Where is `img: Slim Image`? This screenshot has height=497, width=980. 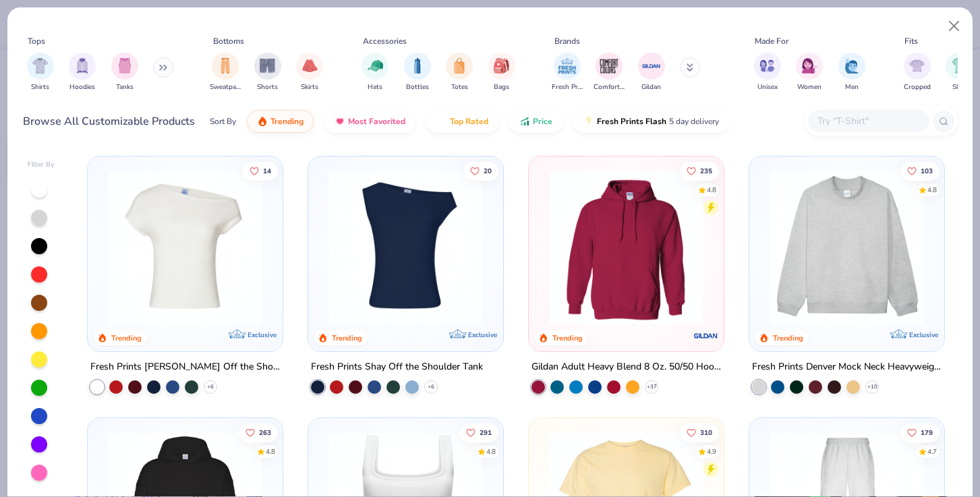 img: Slim Image is located at coordinates (959, 66).